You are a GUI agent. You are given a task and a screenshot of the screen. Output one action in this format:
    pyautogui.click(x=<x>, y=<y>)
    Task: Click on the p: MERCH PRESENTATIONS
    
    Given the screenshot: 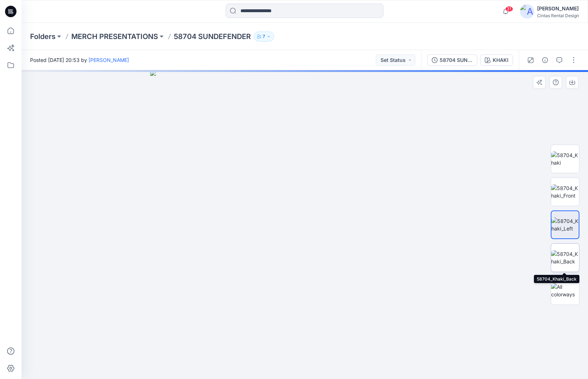 What is the action you would take?
    pyautogui.click(x=114, y=37)
    